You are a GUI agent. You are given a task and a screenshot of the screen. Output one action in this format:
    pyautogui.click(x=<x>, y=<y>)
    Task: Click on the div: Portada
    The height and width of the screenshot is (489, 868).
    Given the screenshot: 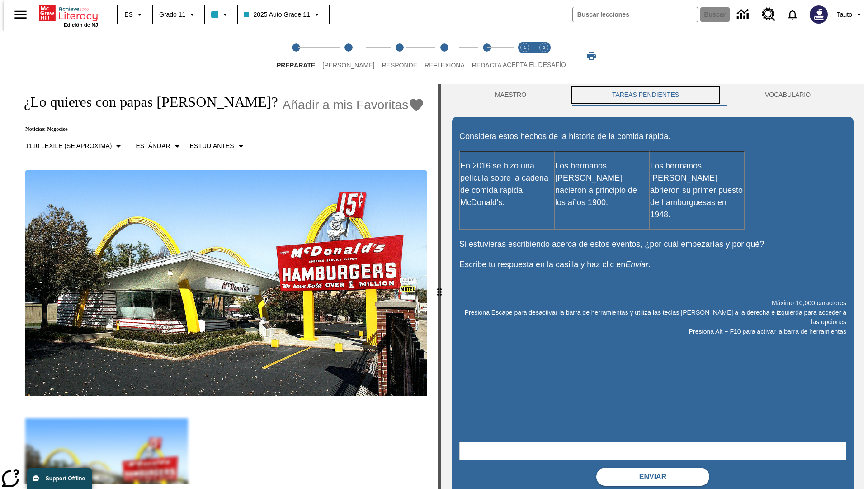 What is the action you would take?
    pyautogui.click(x=69, y=15)
    